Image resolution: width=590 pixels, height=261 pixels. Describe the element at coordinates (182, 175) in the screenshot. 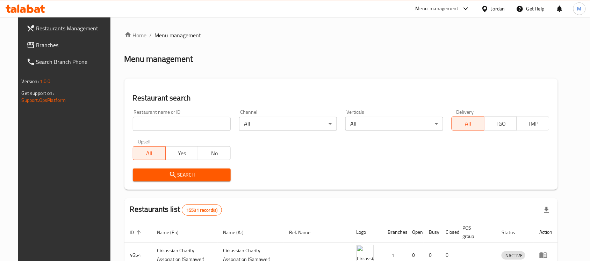

I see `button: Search` at that location.